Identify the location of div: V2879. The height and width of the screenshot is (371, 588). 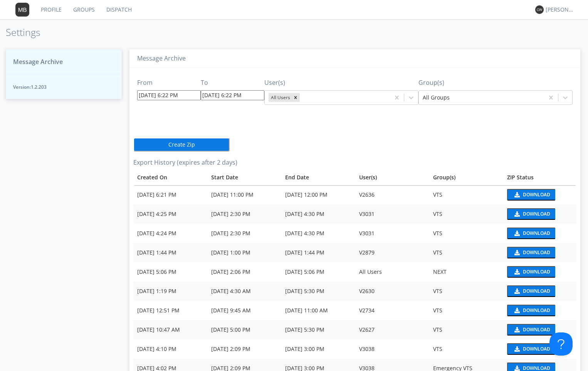
(392, 252).